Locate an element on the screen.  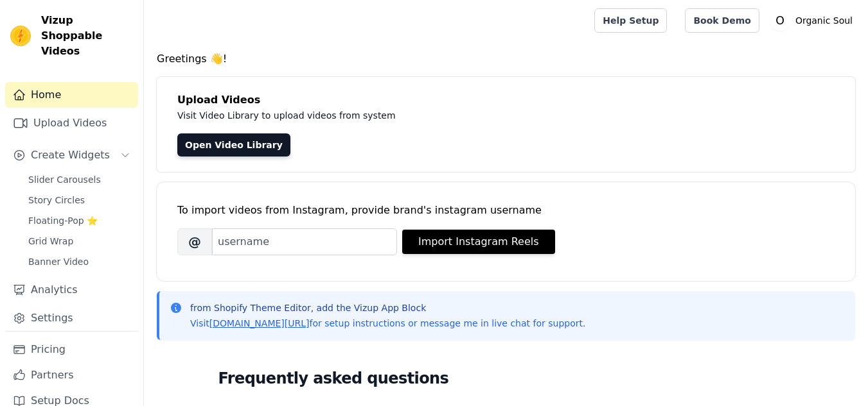
p: Visit Video Library to upload videos from system is located at coordinates (465, 115).